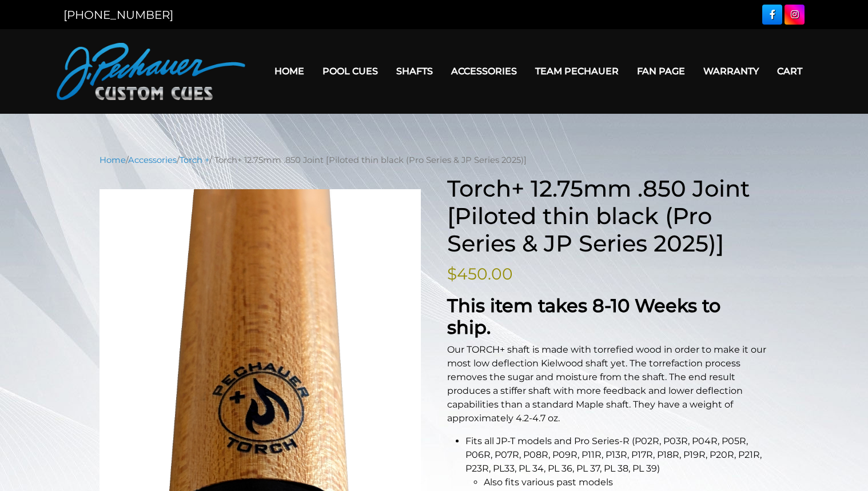 Image resolution: width=868 pixels, height=491 pixels. I want to click on p: Our TORCH+ shaft is made with torrefied wood in order to make it our most low deflection Kielwood..., so click(608, 384).